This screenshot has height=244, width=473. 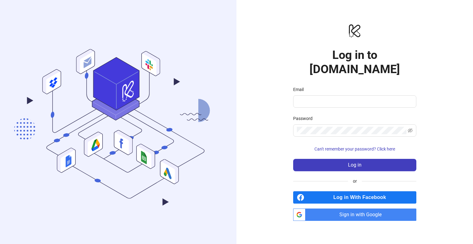 What do you see at coordinates (355, 149) in the screenshot?
I see `a: Can't remember your password? Click here` at bounding box center [355, 149].